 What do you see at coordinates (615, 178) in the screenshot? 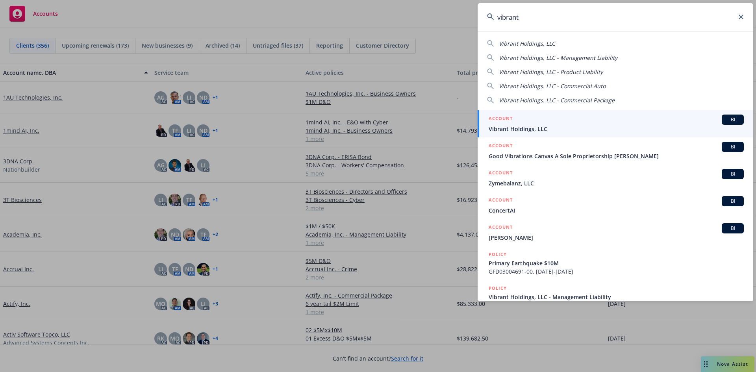
I see `a: ACCOUNTBIZymebalanz, LLC` at bounding box center [615, 178].